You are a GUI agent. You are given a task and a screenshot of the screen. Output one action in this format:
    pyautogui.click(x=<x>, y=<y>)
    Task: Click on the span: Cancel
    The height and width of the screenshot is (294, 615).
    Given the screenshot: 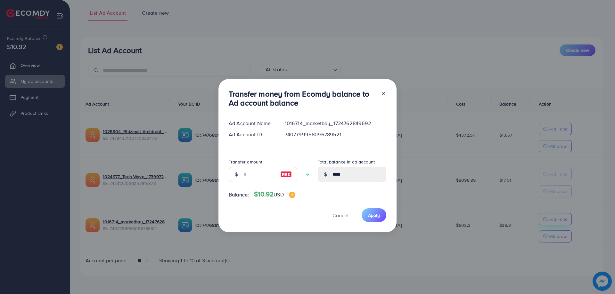 What is the action you would take?
    pyautogui.click(x=340, y=216)
    